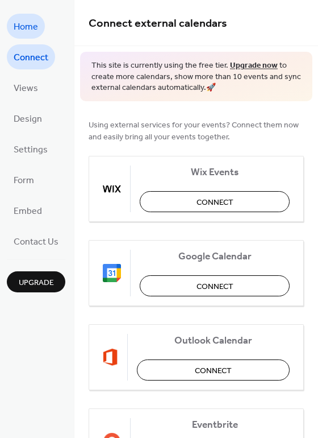 The height and width of the screenshot is (438, 318). I want to click on a: Settings, so click(31, 149).